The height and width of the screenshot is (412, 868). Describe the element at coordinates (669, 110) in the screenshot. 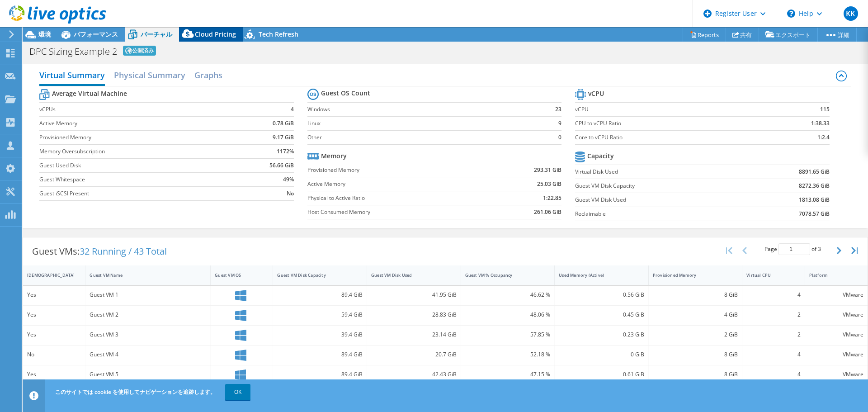

I see `label: vCPU` at that location.